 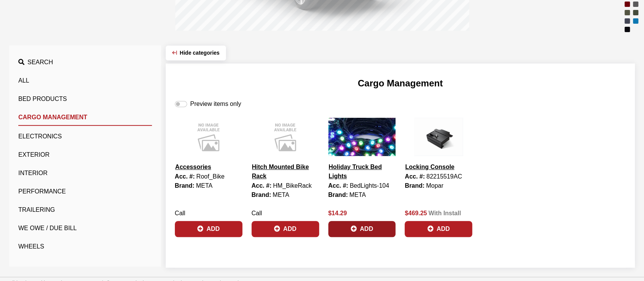 I want to click on label: Preview items only, so click(x=216, y=104).